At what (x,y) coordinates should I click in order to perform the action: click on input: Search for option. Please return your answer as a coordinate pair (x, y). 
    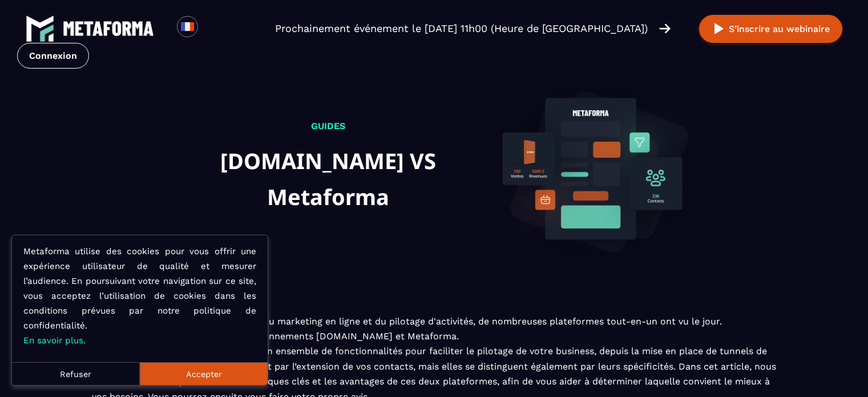
    Looking at the image, I should click on (212, 29).